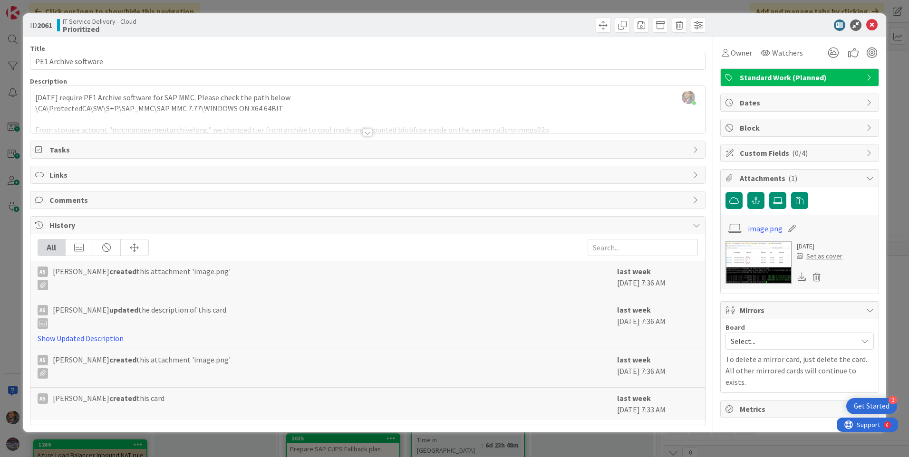 This screenshot has height=457, width=909. I want to click on span: Metrics, so click(801, 409).